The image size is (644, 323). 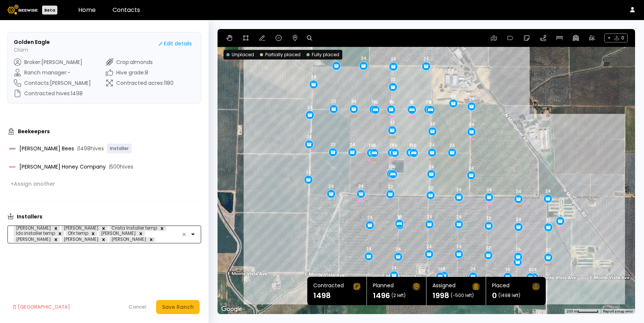 I want to click on span: (2 left), so click(x=399, y=296).